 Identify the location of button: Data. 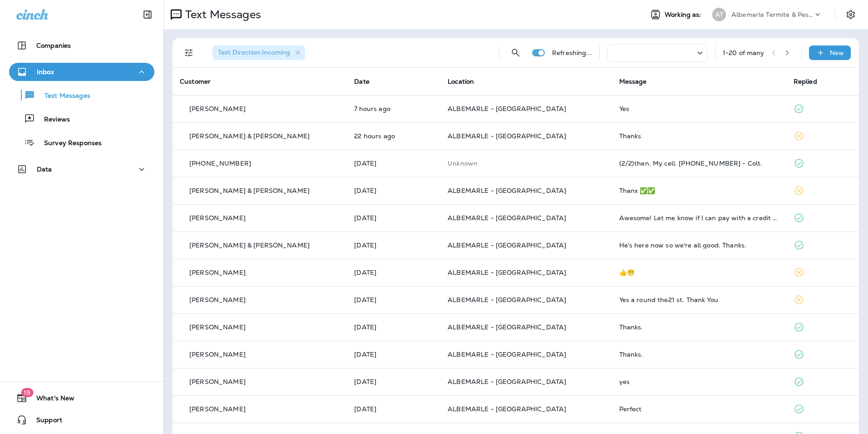
(81, 170).